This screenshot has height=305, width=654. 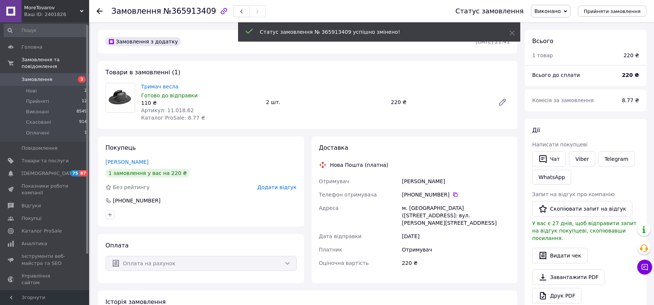 I want to click on div: Замовлення з додатку, so click(x=143, y=42).